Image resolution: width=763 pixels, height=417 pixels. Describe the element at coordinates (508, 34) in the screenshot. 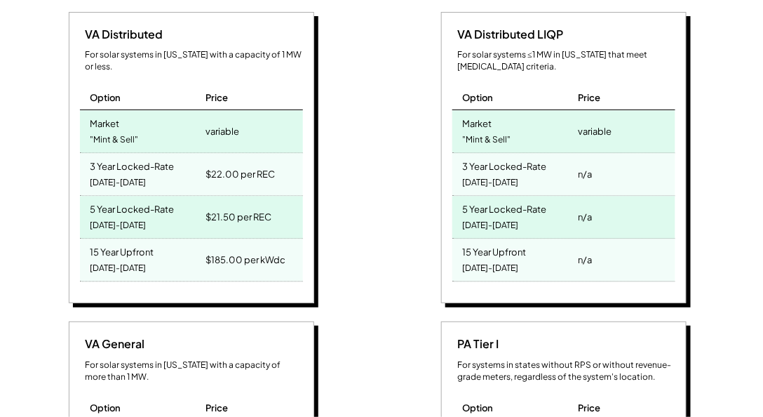

I see `div: VA Distributed LIQP` at that location.